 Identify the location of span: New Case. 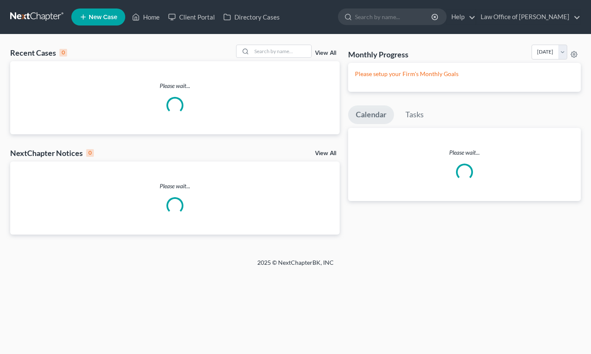
(103, 17).